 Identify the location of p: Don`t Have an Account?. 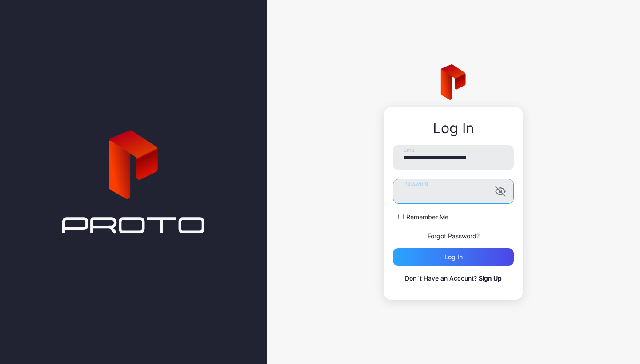
(453, 278).